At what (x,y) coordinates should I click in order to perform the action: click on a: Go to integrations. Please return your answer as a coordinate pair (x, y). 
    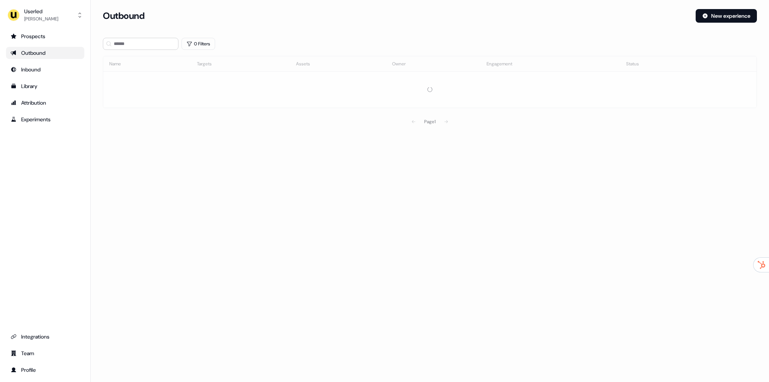
    Looking at the image, I should click on (45, 337).